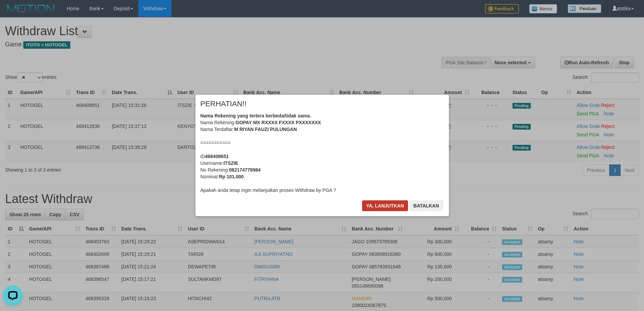 The height and width of the screenshot is (311, 644). Describe the element at coordinates (223, 104) in the screenshot. I see `span: PERHATIAN!!` at that location.